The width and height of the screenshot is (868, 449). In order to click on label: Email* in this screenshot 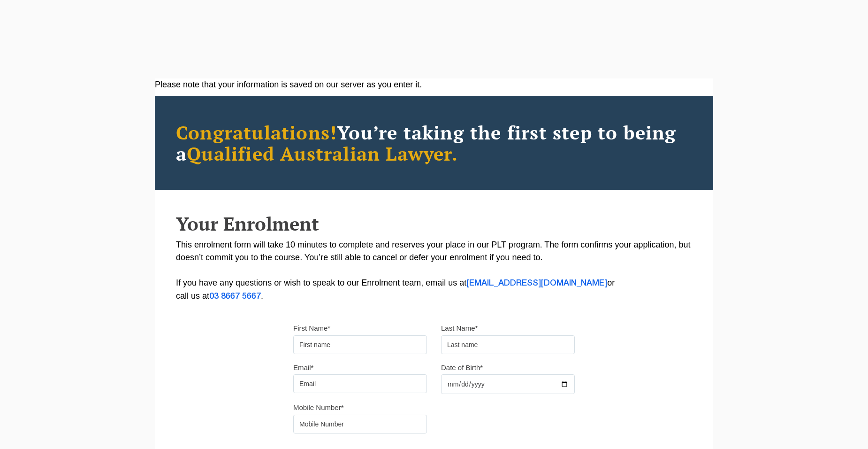, I will do `click(303, 368)`.